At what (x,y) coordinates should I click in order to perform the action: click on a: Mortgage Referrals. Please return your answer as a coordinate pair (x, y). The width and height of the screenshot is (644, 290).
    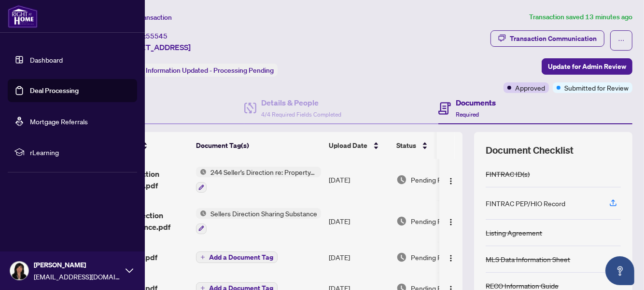
    Looking at the image, I should click on (59, 121).